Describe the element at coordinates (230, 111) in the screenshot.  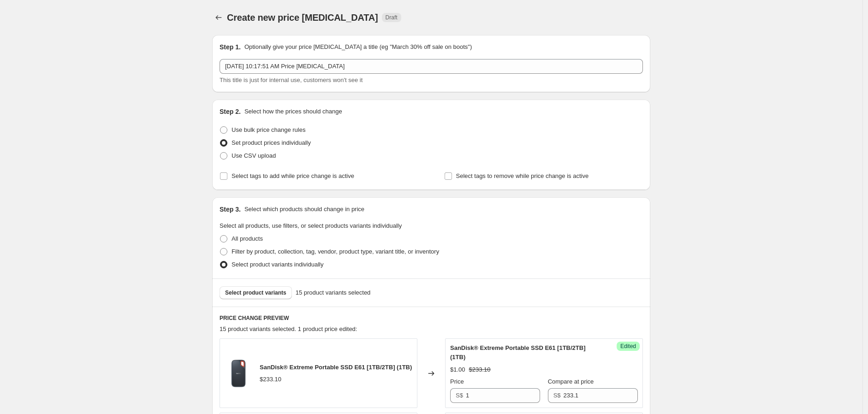
I see `h2: Step 2.` at that location.